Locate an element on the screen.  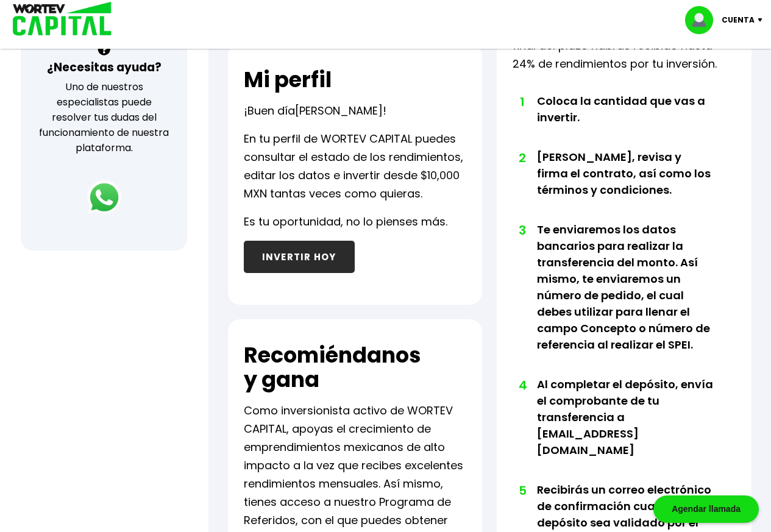
span: 1 is located at coordinates (522, 102).